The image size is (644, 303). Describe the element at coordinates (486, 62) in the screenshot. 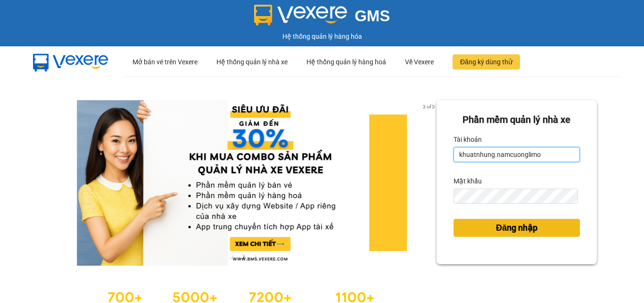

I see `button: Đăng ký dùng thử` at that location.